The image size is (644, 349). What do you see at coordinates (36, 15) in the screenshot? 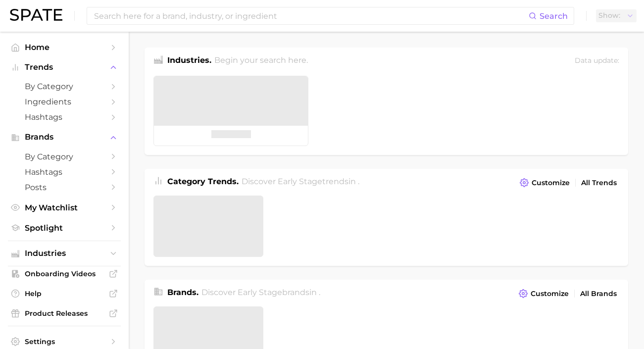
I see `img: SPATE` at bounding box center [36, 15].